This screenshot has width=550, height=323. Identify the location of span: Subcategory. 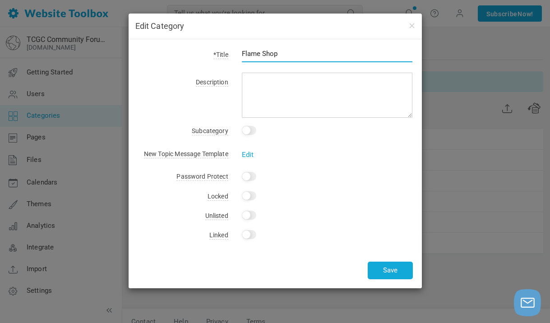
(210, 131).